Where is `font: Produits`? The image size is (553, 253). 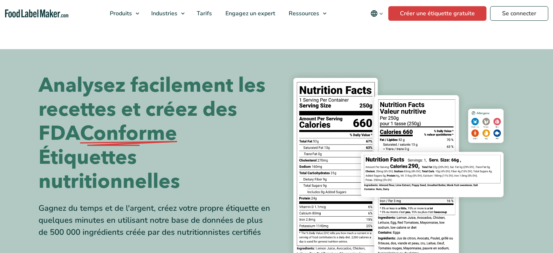
font: Produits is located at coordinates (121, 13).